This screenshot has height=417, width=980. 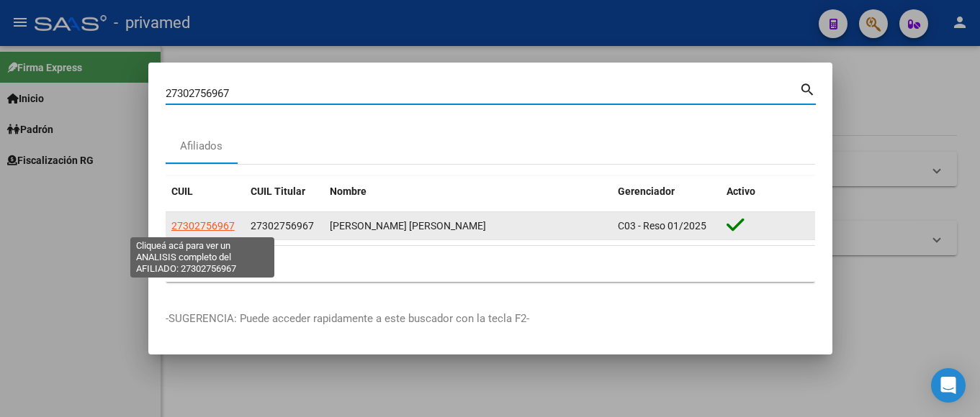 I want to click on datatable-header-cell: Nombre, so click(x=468, y=192).